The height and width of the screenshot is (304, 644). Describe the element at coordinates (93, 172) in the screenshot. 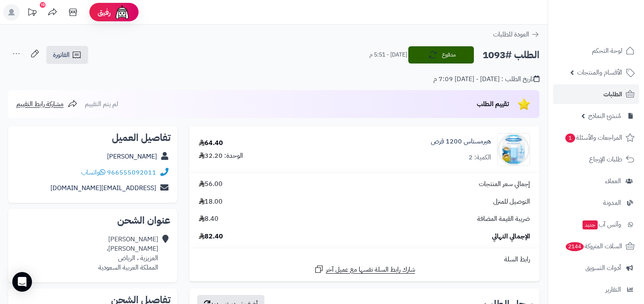

I see `a: واتساب` at that location.